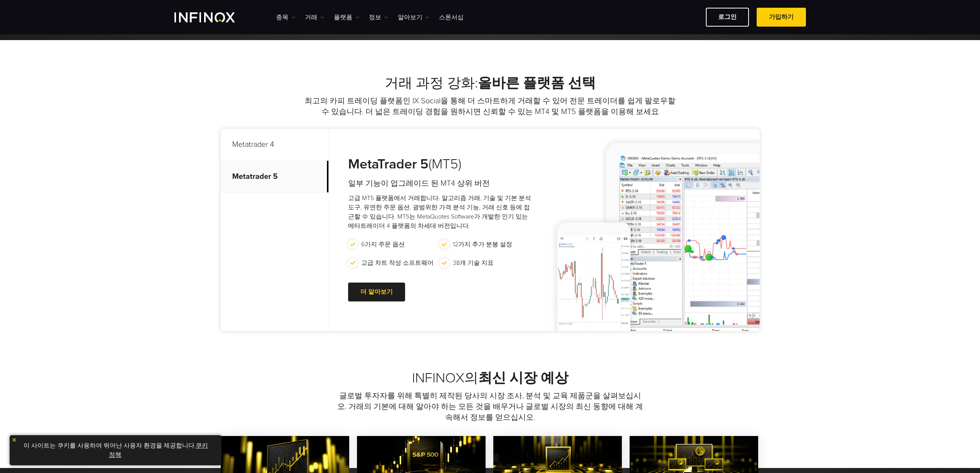 The image size is (980, 473). What do you see at coordinates (474, 262) in the screenshot?
I see `p: 38개 기술 지표` at bounding box center [474, 262].